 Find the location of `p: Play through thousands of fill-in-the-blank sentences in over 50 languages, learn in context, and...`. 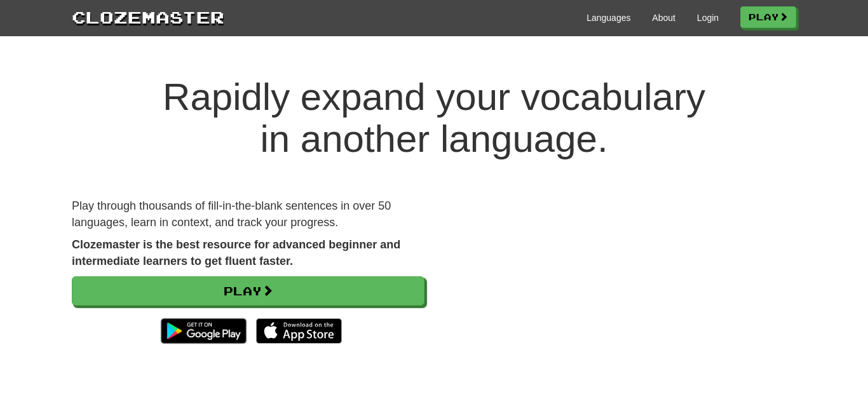

p: Play through thousands of fill-in-the-blank sentences in over 50 languages, learn in context, and... is located at coordinates (248, 214).